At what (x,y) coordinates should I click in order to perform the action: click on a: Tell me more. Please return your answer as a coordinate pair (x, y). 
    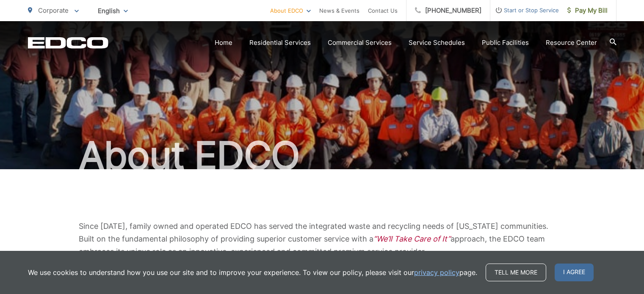
    Looking at the image, I should click on (516, 273).